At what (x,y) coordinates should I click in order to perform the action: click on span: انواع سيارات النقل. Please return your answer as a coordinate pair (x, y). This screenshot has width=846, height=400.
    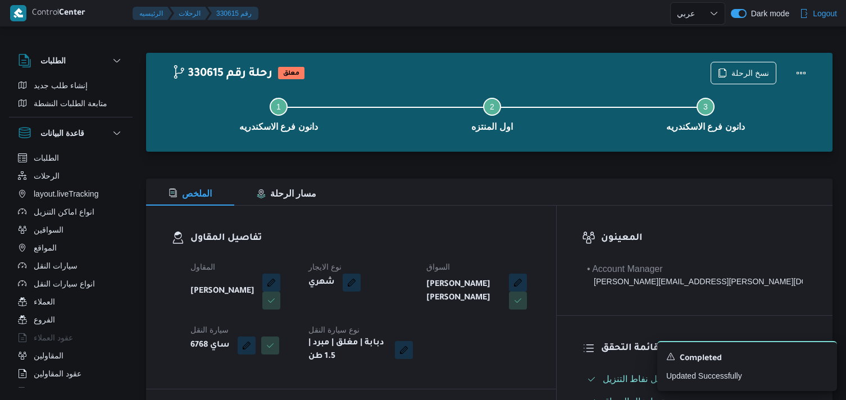
    Looking at the image, I should click on (64, 284).